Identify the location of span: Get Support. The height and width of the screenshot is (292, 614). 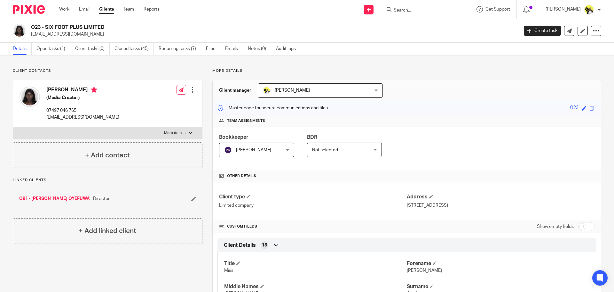
(498, 9).